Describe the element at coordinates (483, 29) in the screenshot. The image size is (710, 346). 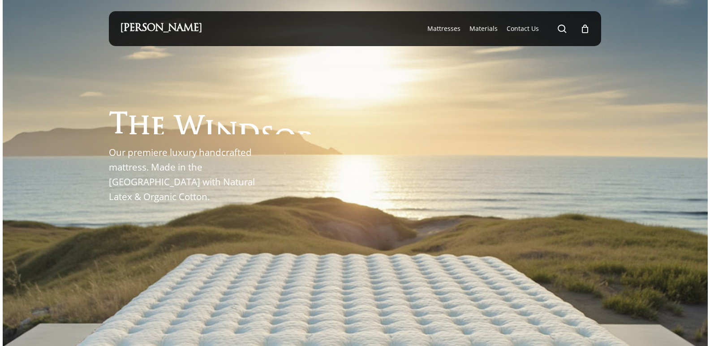
I see `a: Materials` at that location.